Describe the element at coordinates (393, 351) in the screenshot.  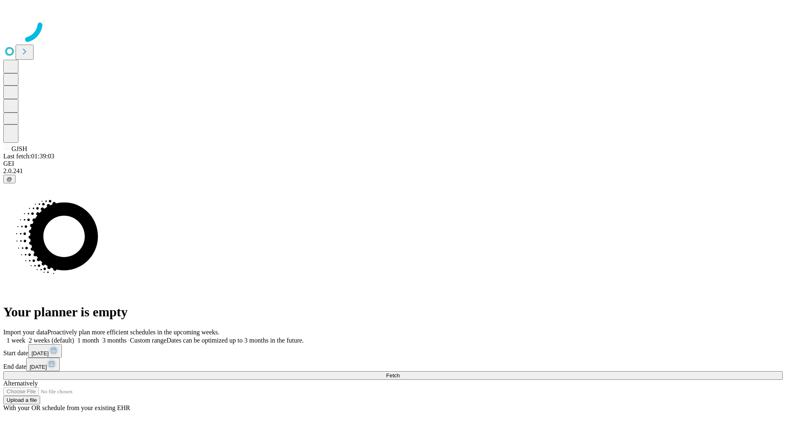
I see `div: Start date` at that location.